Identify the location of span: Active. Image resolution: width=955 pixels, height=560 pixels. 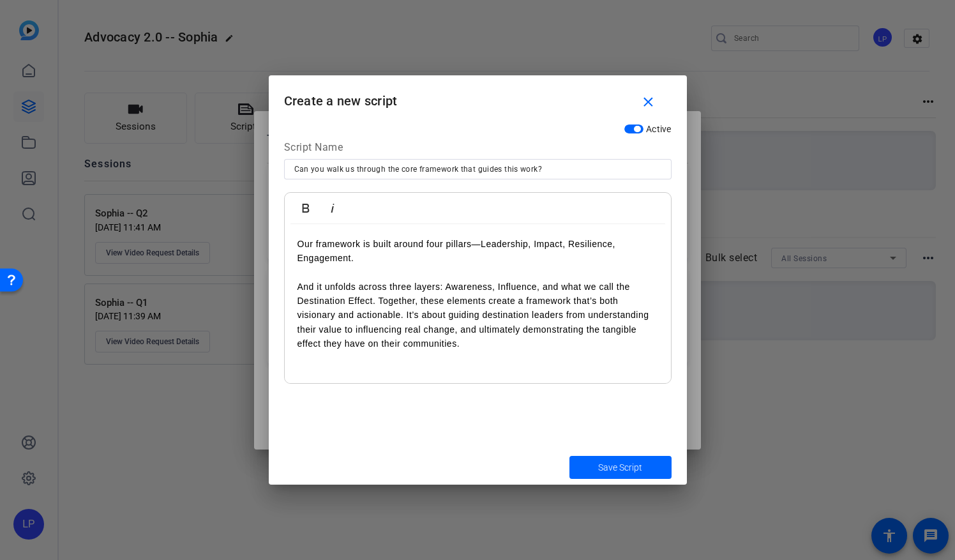
(658, 129).